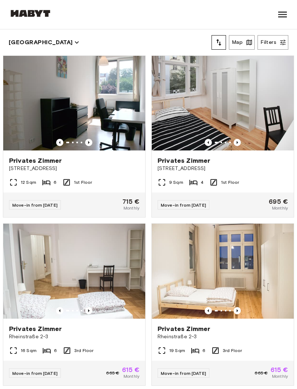  Describe the element at coordinates (223, 136) in the screenshot. I see `a: Marketing picture of unit DE-01-232-03MPrevious imagePrevious imagePrivates Zimmer[STREET_ADDRESS...` at that location.